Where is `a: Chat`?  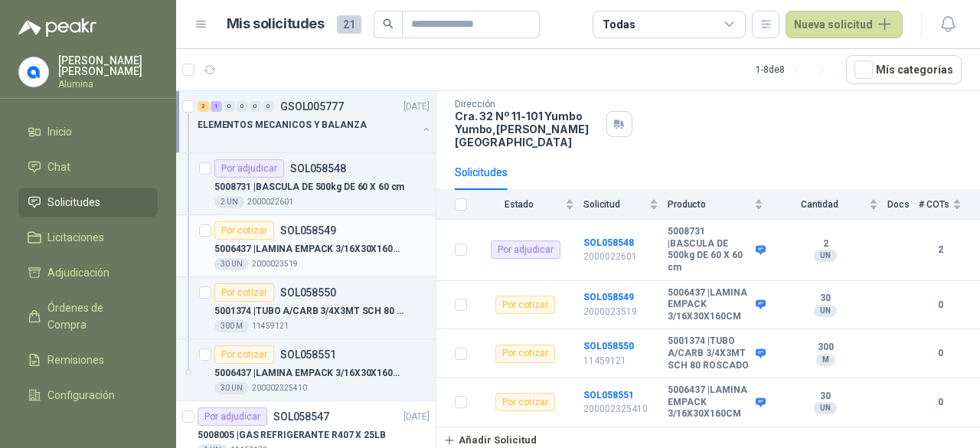
a: Chat is located at coordinates (88, 167).